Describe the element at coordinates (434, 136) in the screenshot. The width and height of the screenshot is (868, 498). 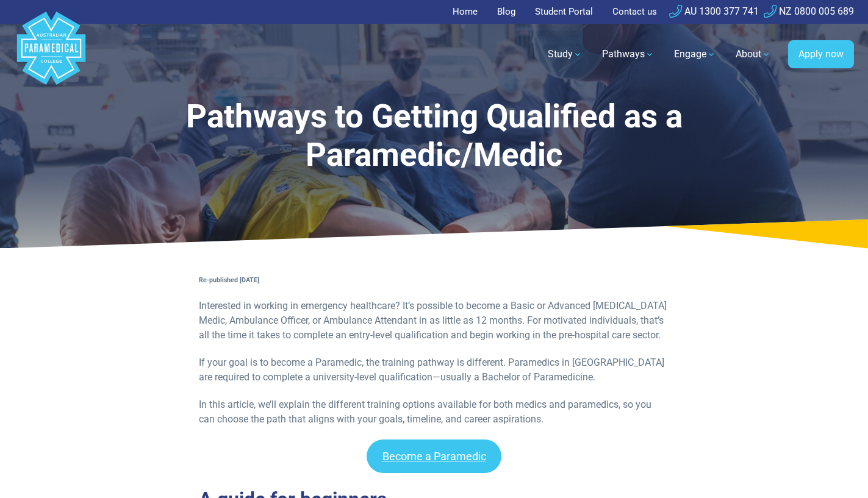
I see `h1: Pathways to Getting Qualified as a Paramedic/Medic` at that location.